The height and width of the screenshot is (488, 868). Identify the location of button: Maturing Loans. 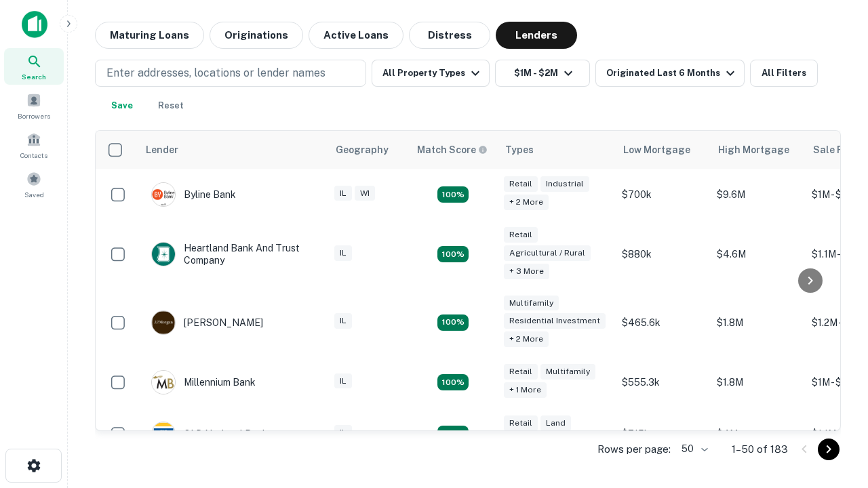
(149, 35).